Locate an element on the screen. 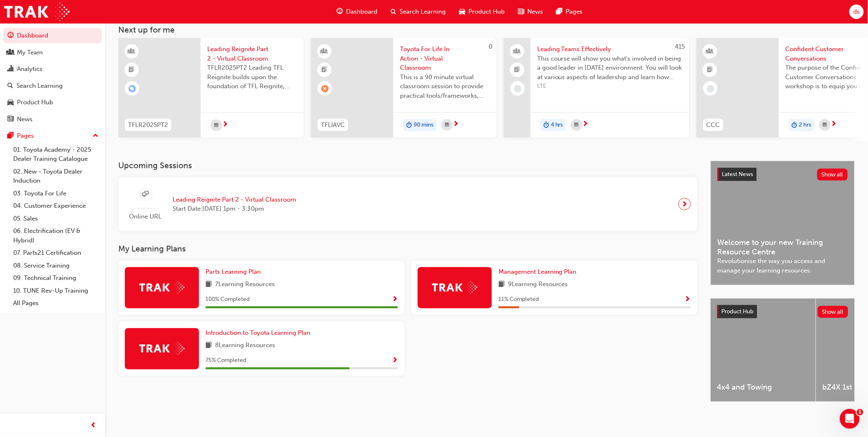  span: Toyota For Life In Action - Virtual Classroom is located at coordinates (445, 58).